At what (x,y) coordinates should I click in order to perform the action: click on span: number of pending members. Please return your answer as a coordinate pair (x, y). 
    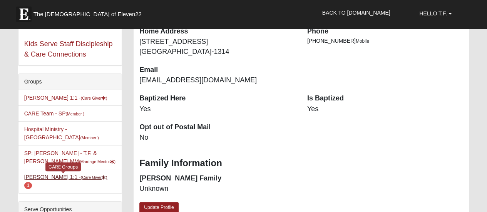
    Looking at the image, I should click on (28, 186).